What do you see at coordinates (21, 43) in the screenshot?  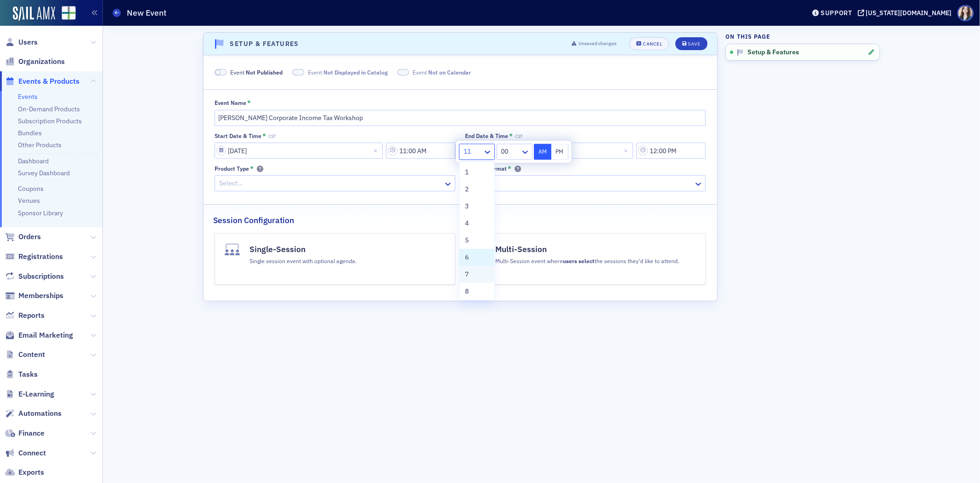 I see `a: Users` at bounding box center [21, 43].